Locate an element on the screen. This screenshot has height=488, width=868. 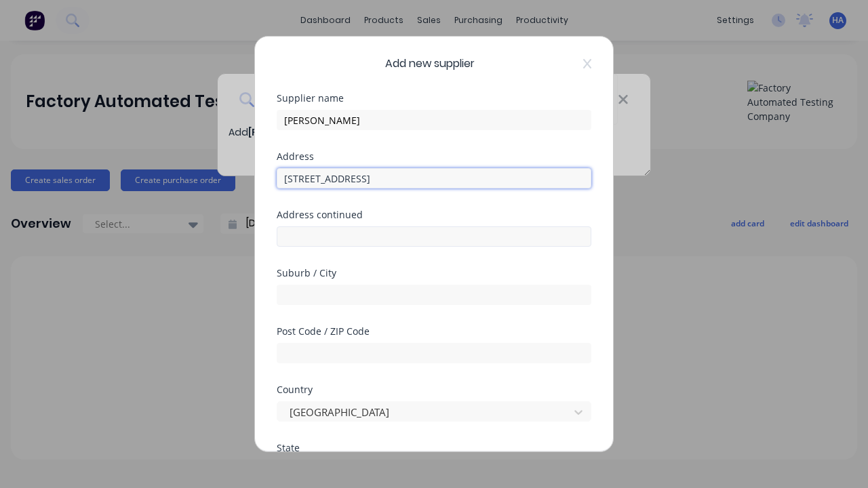
div: Address continued is located at coordinates (434, 215).